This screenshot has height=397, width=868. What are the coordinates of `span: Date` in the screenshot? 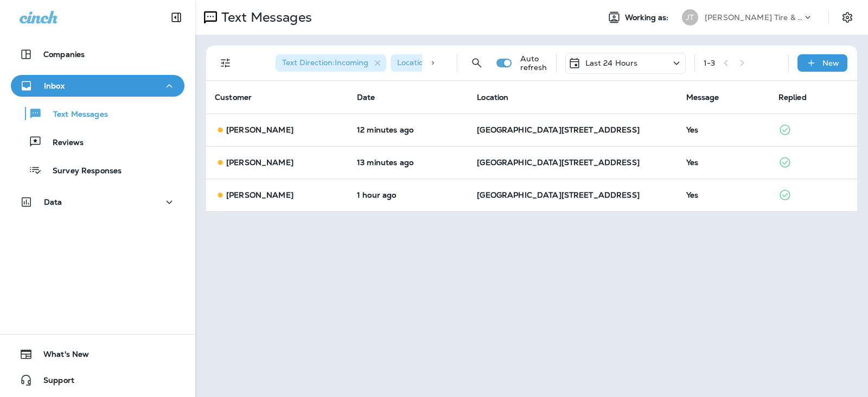 It's located at (366, 97).